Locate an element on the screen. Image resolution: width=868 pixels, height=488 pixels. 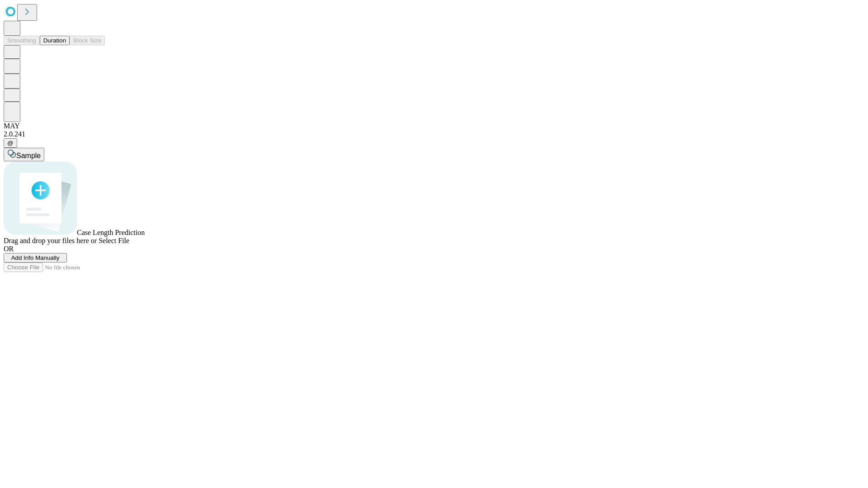
button: Smoothing is located at coordinates (22, 40).